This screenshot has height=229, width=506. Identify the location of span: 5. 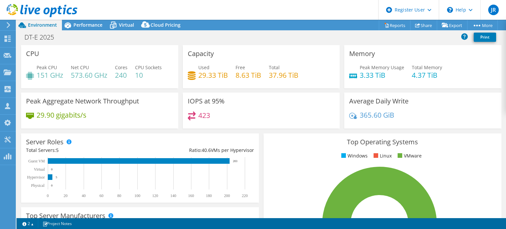
(57, 150).